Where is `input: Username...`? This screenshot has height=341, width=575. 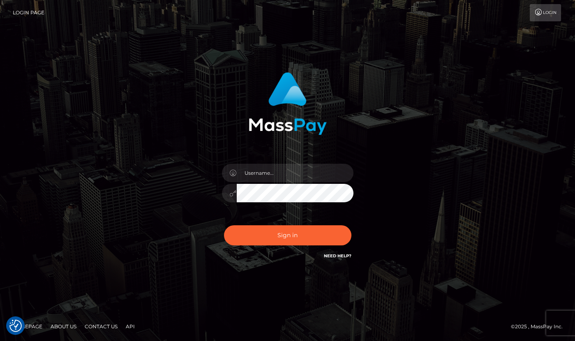
input: Username... is located at coordinates (295, 173).